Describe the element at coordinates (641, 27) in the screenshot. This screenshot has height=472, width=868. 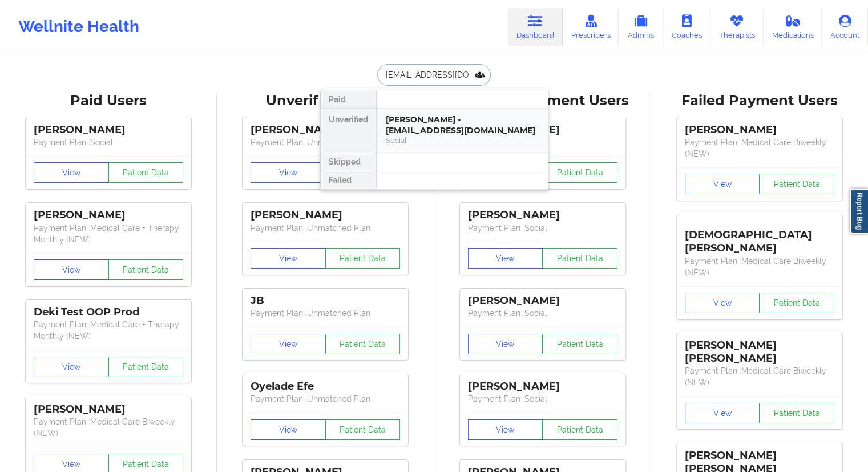
I see `a: Admins` at that location.